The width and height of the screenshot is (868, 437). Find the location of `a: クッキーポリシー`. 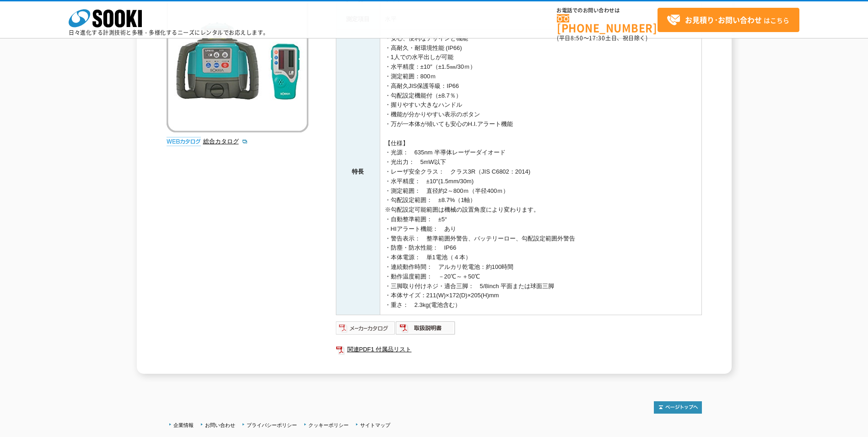

a: クッキーポリシー is located at coordinates (329, 425).